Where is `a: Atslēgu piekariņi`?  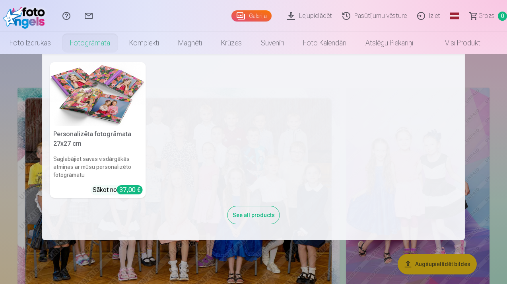
a: Atslēgu piekariņi is located at coordinates (389, 43).